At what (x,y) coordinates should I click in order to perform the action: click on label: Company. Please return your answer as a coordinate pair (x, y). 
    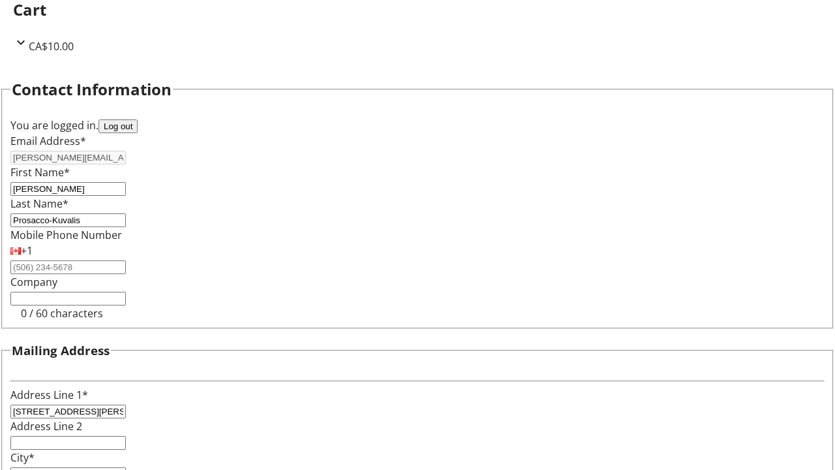
    Looking at the image, I should click on (34, 282).